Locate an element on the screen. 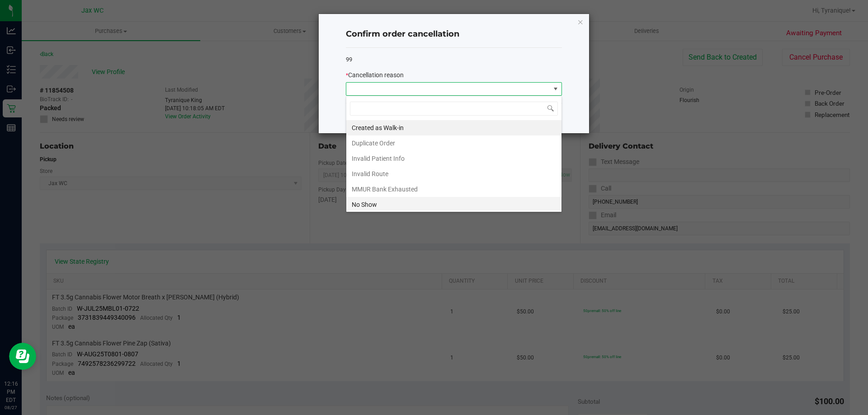 This screenshot has height=415, width=868. li: No Show is located at coordinates (454, 205).